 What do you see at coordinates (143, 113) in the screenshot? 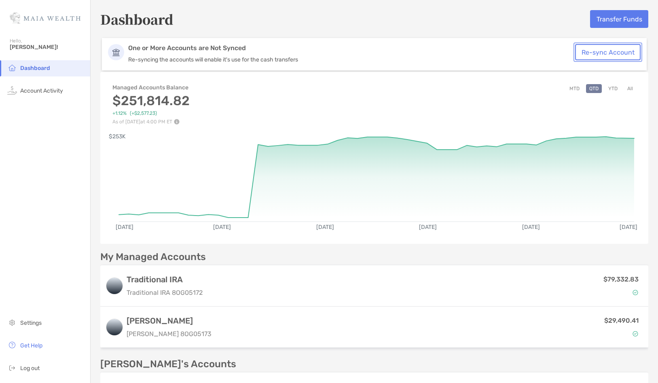
I see `span: ( +$2,577.23 )` at bounding box center [143, 113].